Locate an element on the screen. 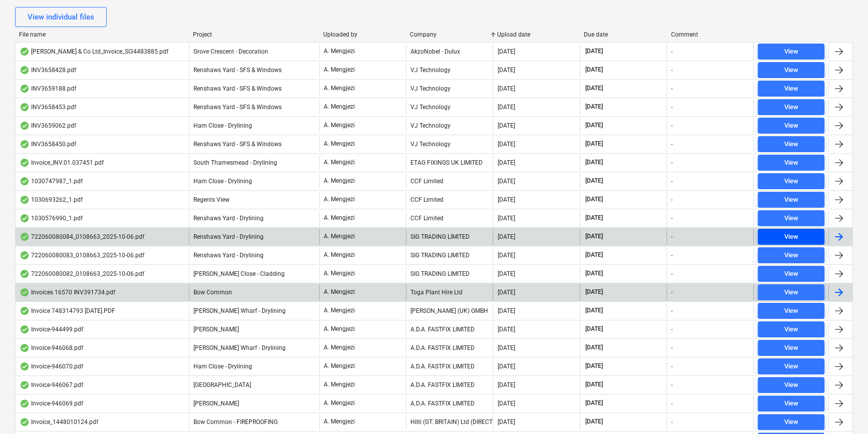 This screenshot has height=434, width=868. div: 722060080084_0108663_2025-10-06.pdf is located at coordinates (82, 237).